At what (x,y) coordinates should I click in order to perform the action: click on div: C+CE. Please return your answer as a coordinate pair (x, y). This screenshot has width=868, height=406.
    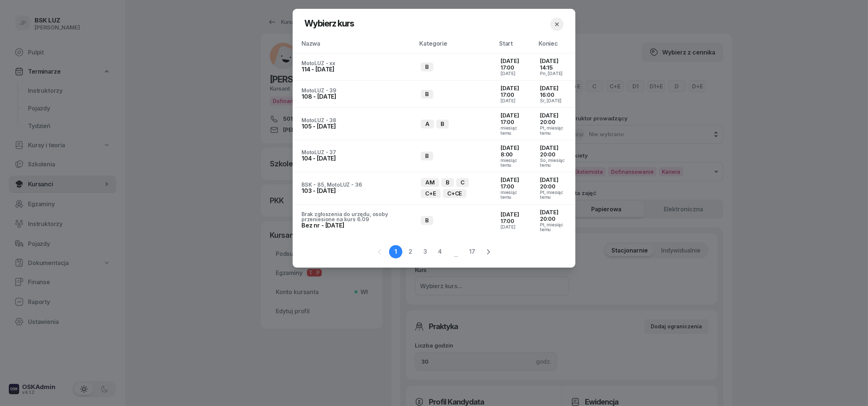
    Looking at the image, I should click on (454, 194).